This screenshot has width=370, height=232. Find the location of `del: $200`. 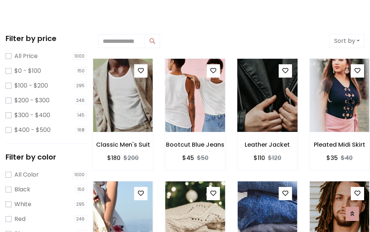

del: $200 is located at coordinates (131, 158).